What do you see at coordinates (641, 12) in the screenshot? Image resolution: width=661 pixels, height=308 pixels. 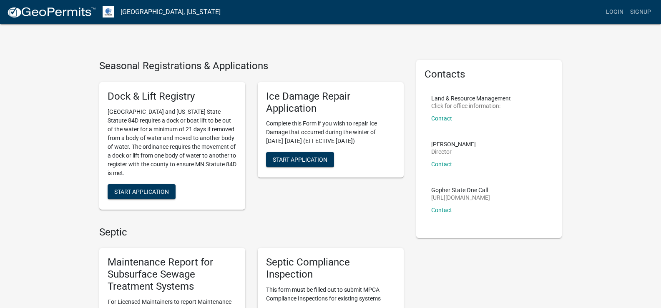 I see `a: Signup` at bounding box center [641, 12].